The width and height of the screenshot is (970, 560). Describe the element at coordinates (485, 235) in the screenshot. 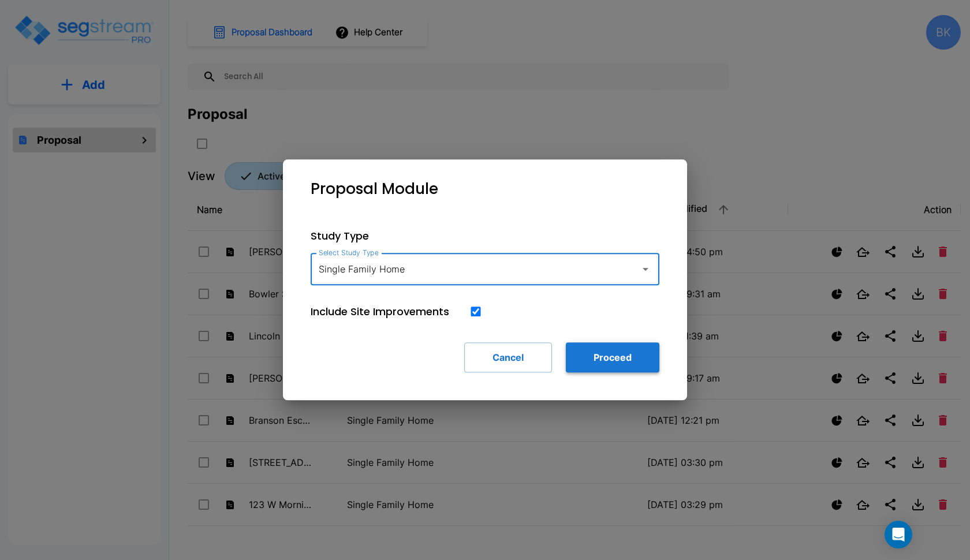

I see `p: Study Type` at that location.